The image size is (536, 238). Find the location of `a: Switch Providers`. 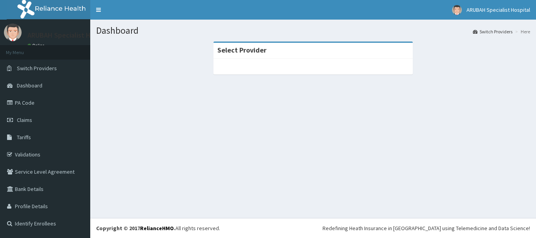

a: Switch Providers is located at coordinates (493, 31).